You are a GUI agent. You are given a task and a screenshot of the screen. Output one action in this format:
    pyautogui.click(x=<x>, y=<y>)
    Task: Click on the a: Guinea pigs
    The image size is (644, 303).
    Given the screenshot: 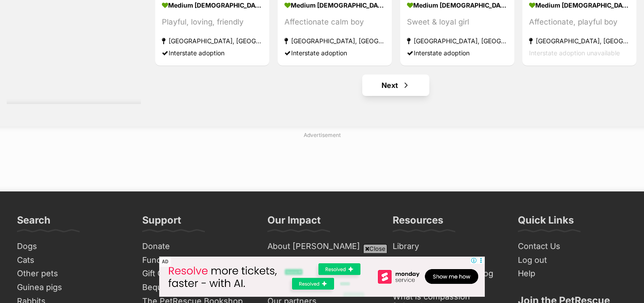 What is the action you would take?
    pyautogui.click(x=72, y=287)
    